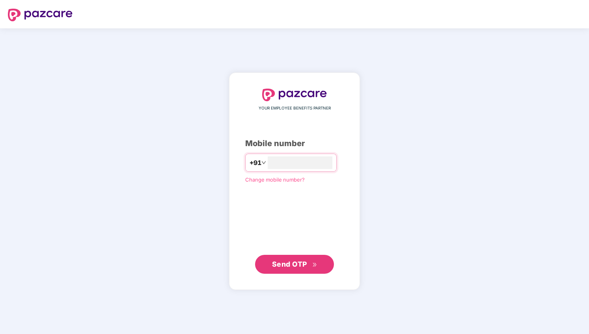 Image resolution: width=589 pixels, height=334 pixels. I want to click on span: Send OTP, so click(289, 264).